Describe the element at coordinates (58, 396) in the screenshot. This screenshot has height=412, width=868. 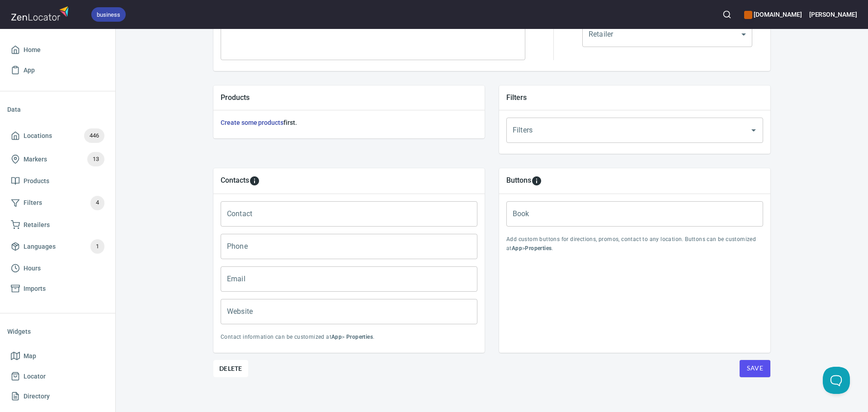
I see `a: Directory` at that location.